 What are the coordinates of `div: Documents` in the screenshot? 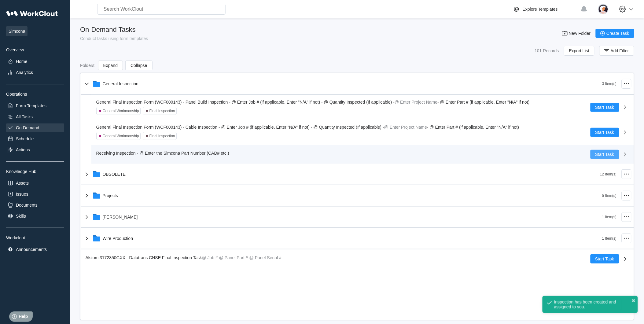 It's located at (26, 205).